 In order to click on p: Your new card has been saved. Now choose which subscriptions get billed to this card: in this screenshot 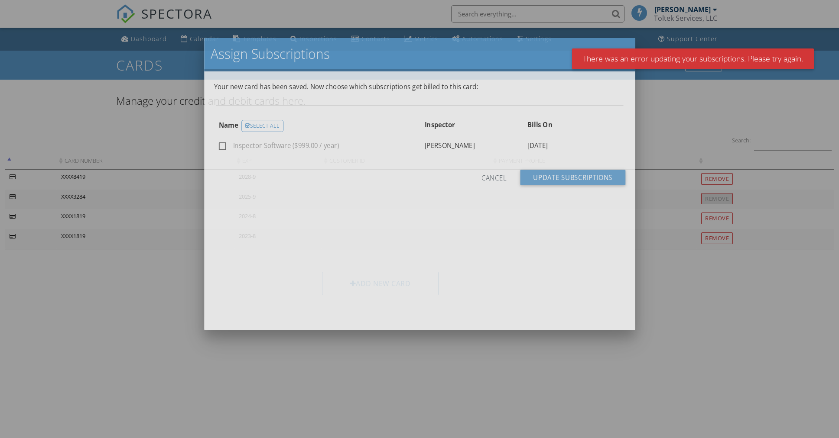, I will do `click(419, 87)`.